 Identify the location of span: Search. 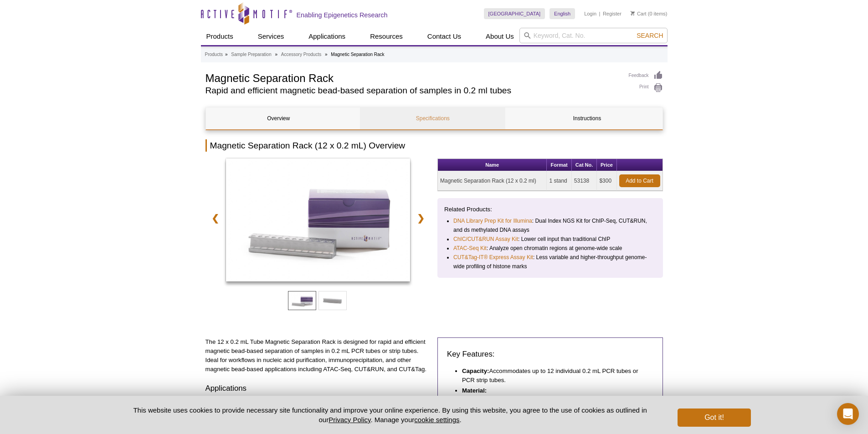
(650, 36).